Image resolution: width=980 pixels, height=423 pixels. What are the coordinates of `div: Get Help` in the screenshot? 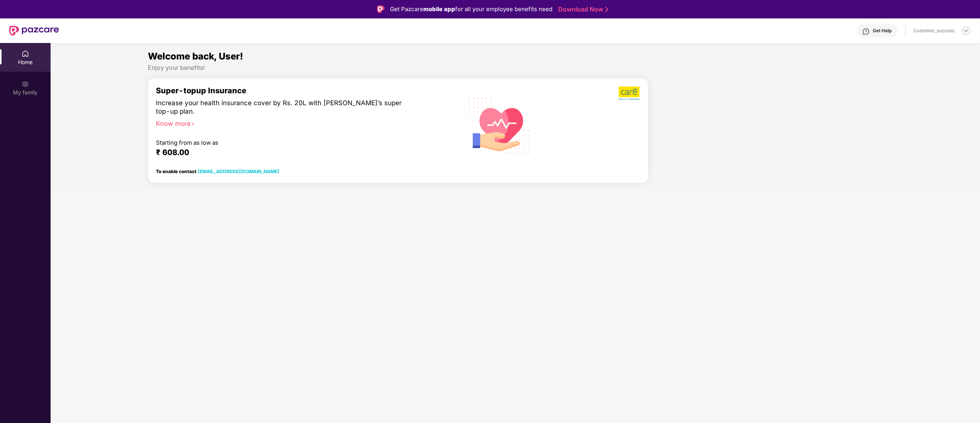 It's located at (882, 31).